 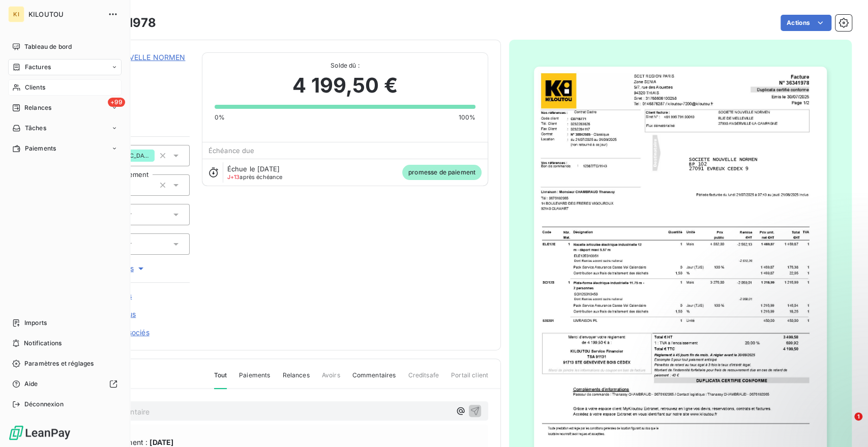 What do you see at coordinates (374, 380) in the screenshot?
I see `span: Commentaires` at bounding box center [374, 380].